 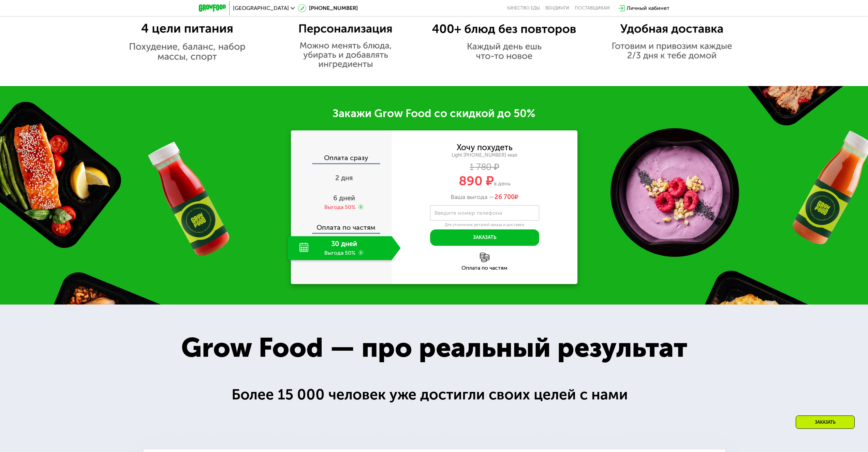 I want to click on div: Выгода 50%, so click(x=340, y=207).